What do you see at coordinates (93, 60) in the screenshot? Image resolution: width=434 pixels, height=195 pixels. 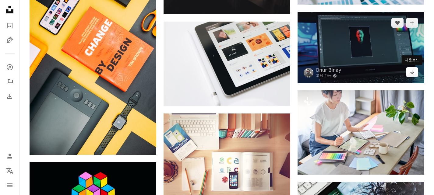 I see `a: Change by Design by Tim Brown book beside smartphone` at bounding box center [93, 60].